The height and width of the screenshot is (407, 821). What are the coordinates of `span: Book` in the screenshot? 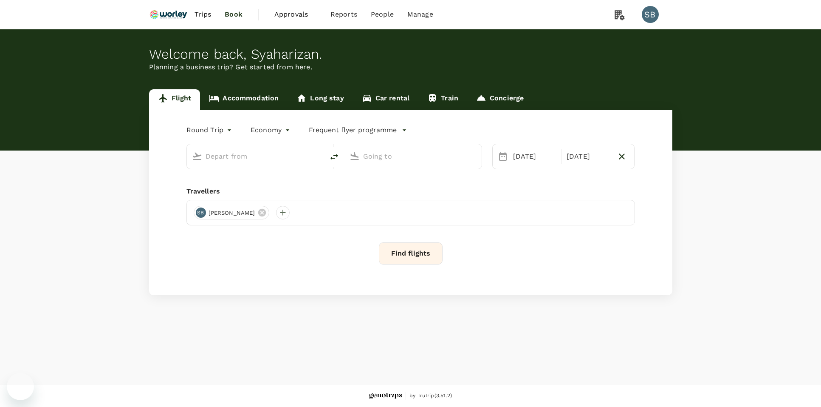 It's located at (234, 14).